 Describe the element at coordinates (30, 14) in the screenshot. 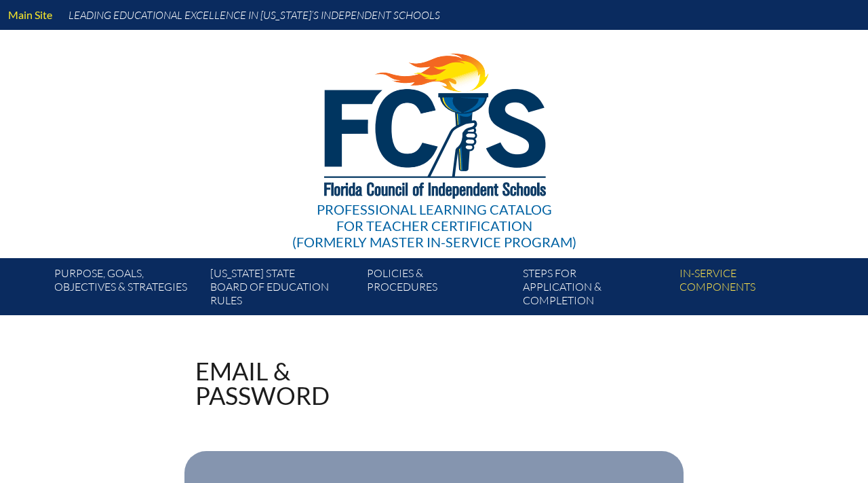

I see `a: Main Site` at that location.